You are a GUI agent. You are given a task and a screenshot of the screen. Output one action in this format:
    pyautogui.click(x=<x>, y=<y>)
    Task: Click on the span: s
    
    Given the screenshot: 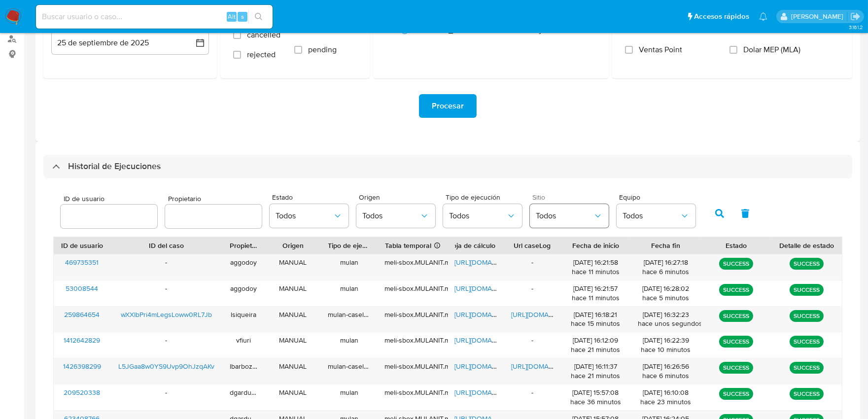 What is the action you would take?
    pyautogui.click(x=242, y=16)
    